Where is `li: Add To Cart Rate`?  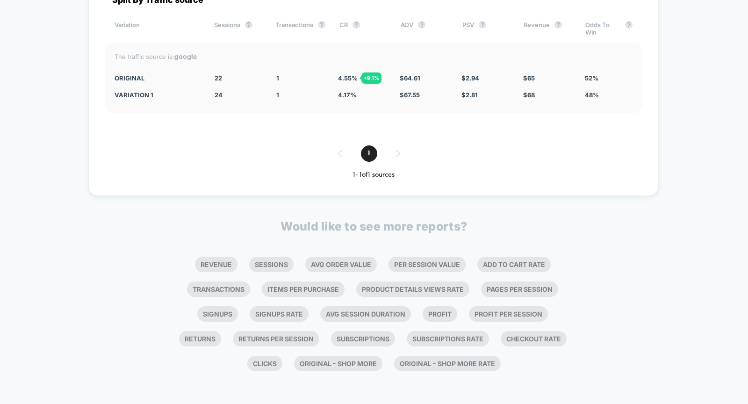 li: Add To Cart Rate is located at coordinates (514, 264).